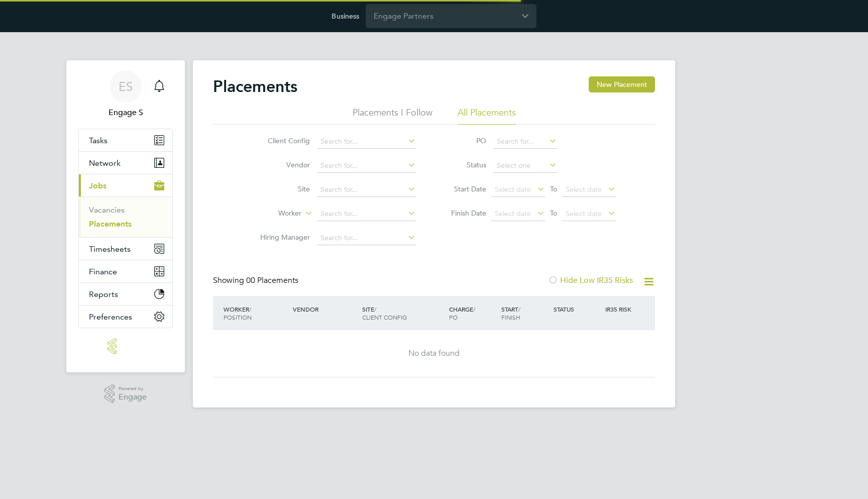  Describe the element at coordinates (125, 95) in the screenshot. I see `a: ESEngage S` at that location.